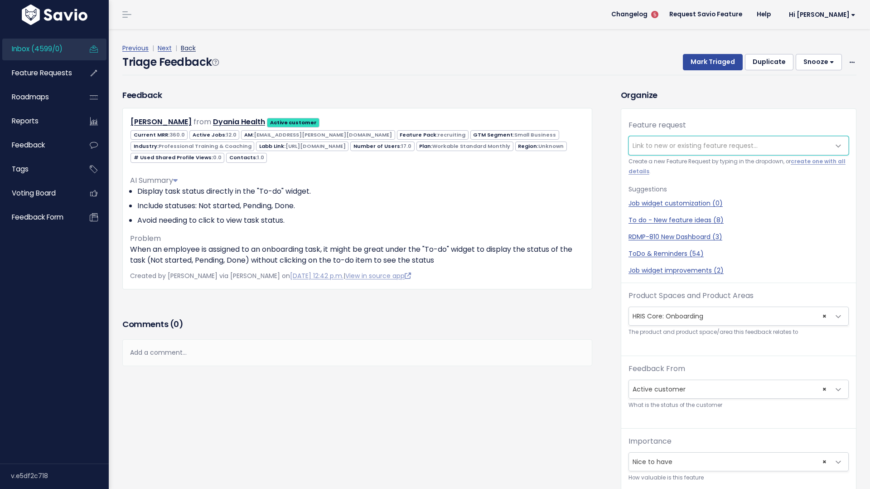 Image resolution: width=870 pixels, height=489 pixels. Describe the element at coordinates (202, 121) in the screenshot. I see `span: from` at that location.